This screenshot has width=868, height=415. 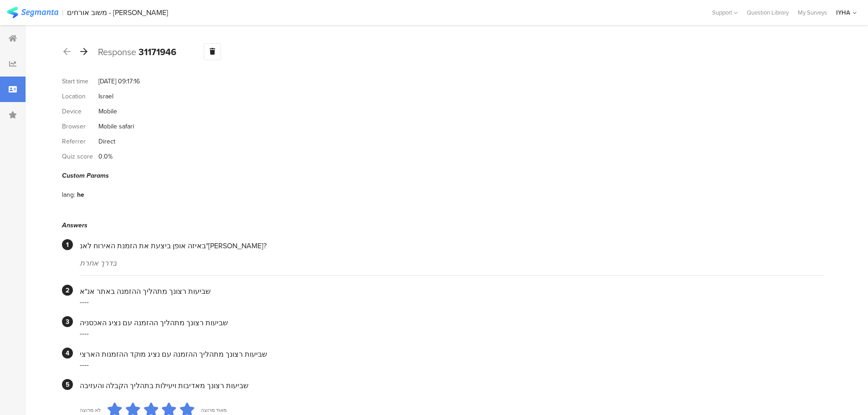 I want to click on div: Direct, so click(x=106, y=141).